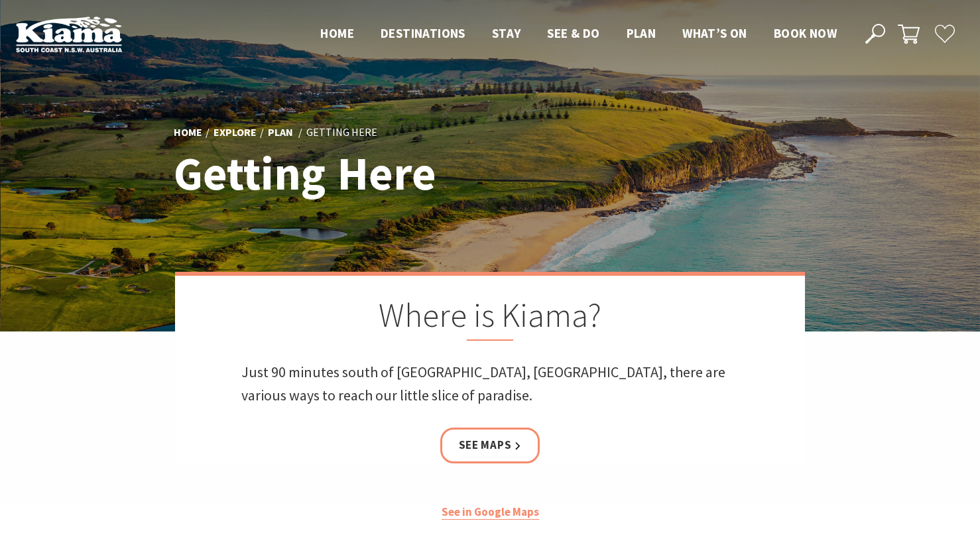 The width and height of the screenshot is (980, 533). I want to click on span: Stay, so click(506, 33).